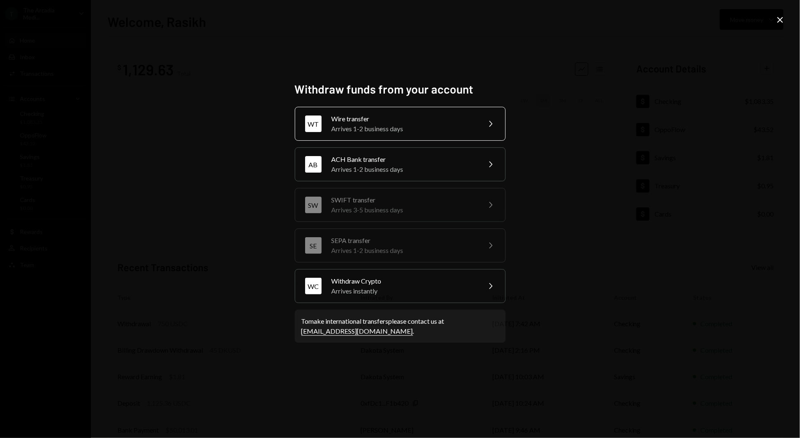  I want to click on div: AB, so click(313, 164).